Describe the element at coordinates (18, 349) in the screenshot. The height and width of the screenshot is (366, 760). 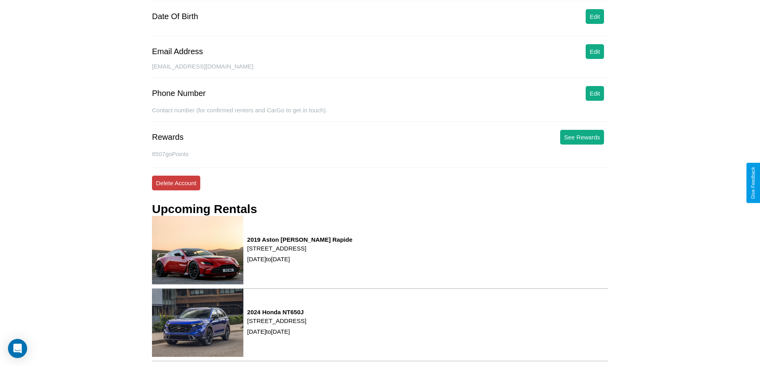
I see `div: Open Intercom Messenger` at that location.